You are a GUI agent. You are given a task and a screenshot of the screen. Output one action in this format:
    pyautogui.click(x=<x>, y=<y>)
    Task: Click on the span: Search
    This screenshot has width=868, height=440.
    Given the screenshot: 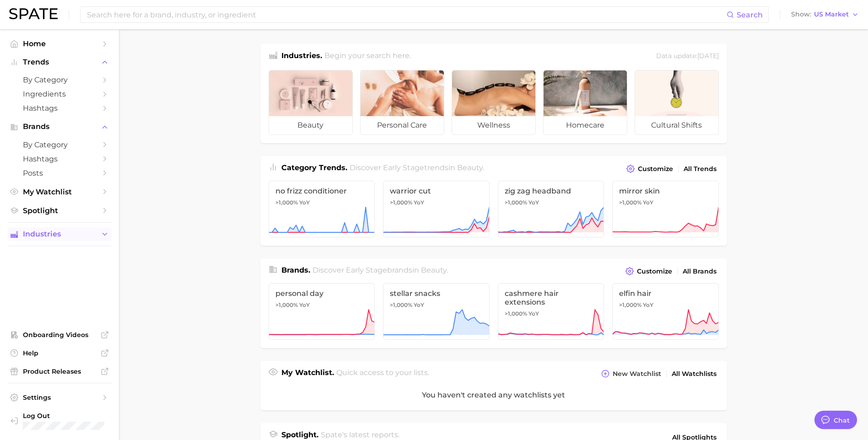 What is the action you would take?
    pyautogui.click(x=749, y=14)
    